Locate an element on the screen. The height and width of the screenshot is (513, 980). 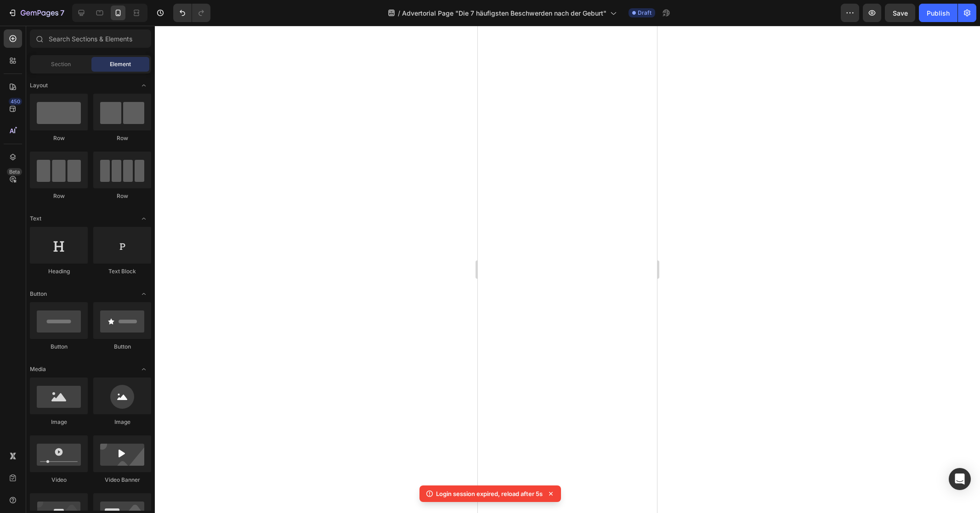
span: Section is located at coordinates (61, 65).